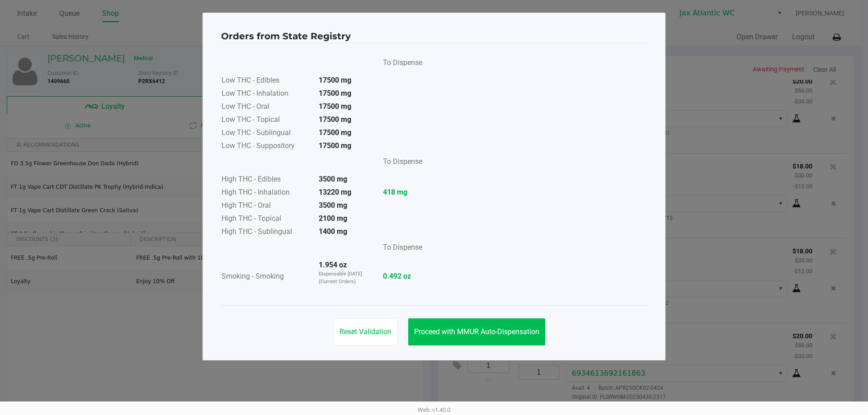 This screenshot has height=415, width=868. What do you see at coordinates (403, 192) in the screenshot?
I see `strong: 418 mg` at bounding box center [403, 192].